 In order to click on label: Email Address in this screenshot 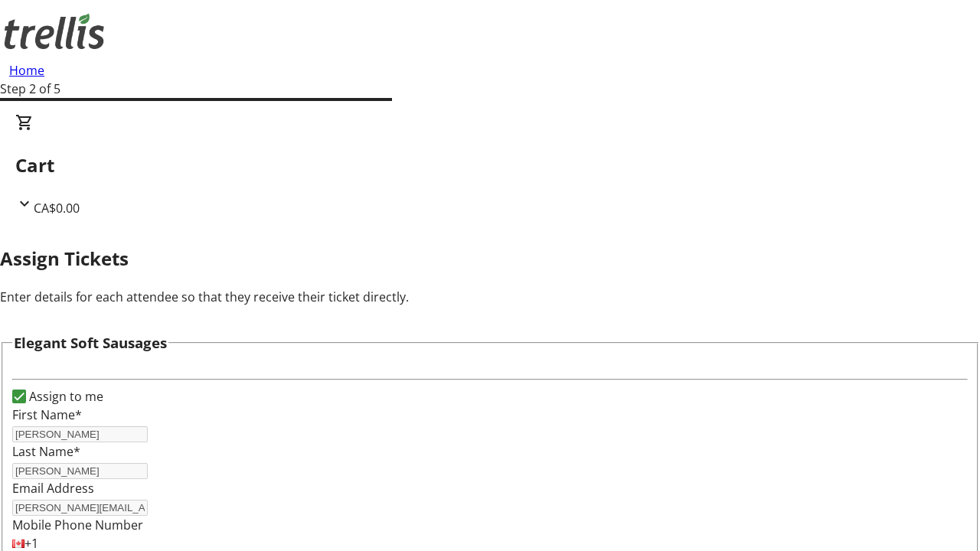, I will do `click(53, 489)`.